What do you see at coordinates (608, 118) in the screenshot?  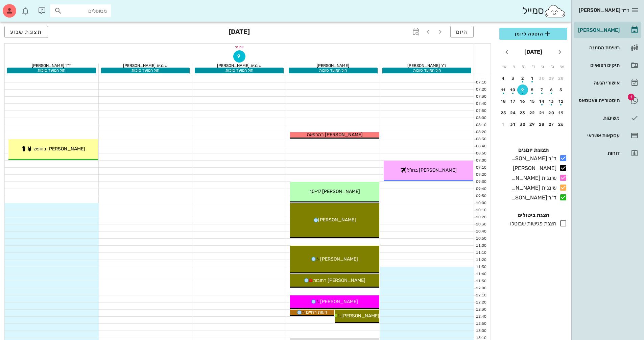 I see `a: משימות` at bounding box center [608, 118].